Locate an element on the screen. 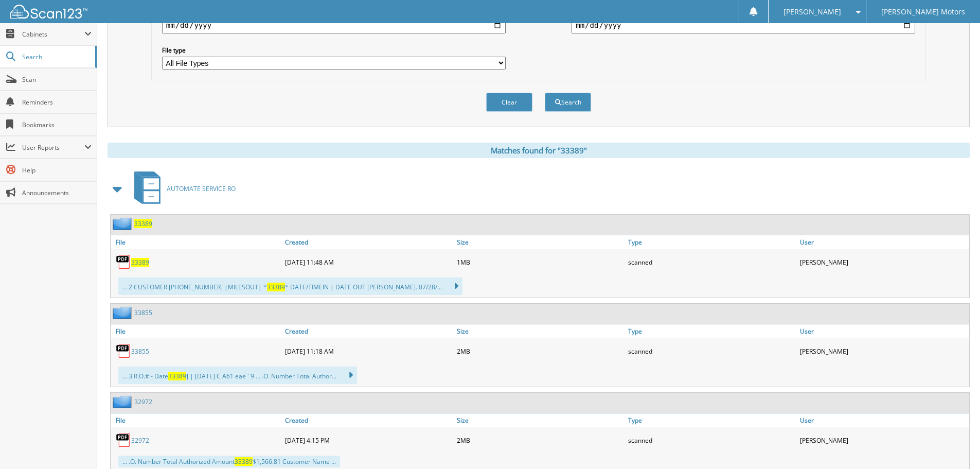 The height and width of the screenshot is (469, 980). span: AUTOMATE SERVICE RO is located at coordinates (201, 188).